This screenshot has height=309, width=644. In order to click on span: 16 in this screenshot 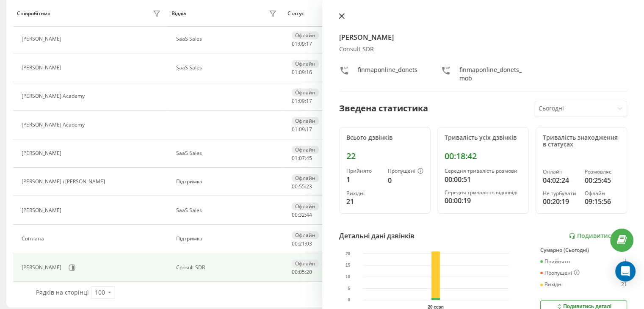, I will do `click(309, 72)`.